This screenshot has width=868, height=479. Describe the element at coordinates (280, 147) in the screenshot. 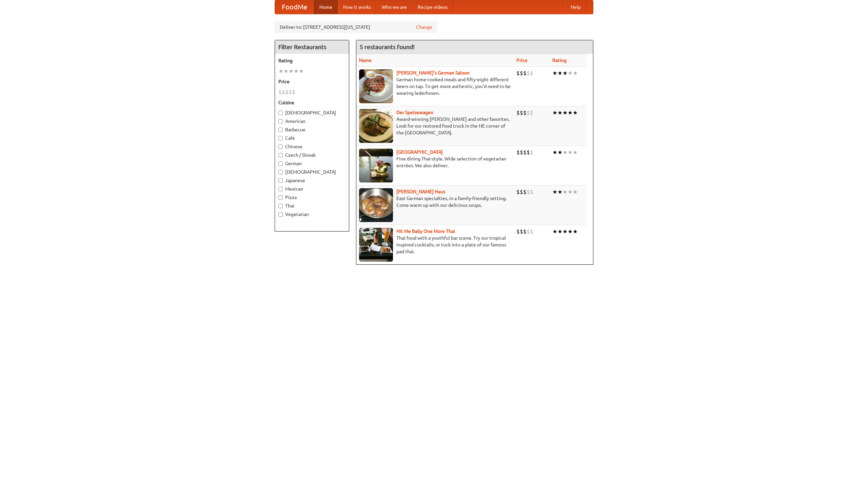

I see `input: Chinese` at that location.